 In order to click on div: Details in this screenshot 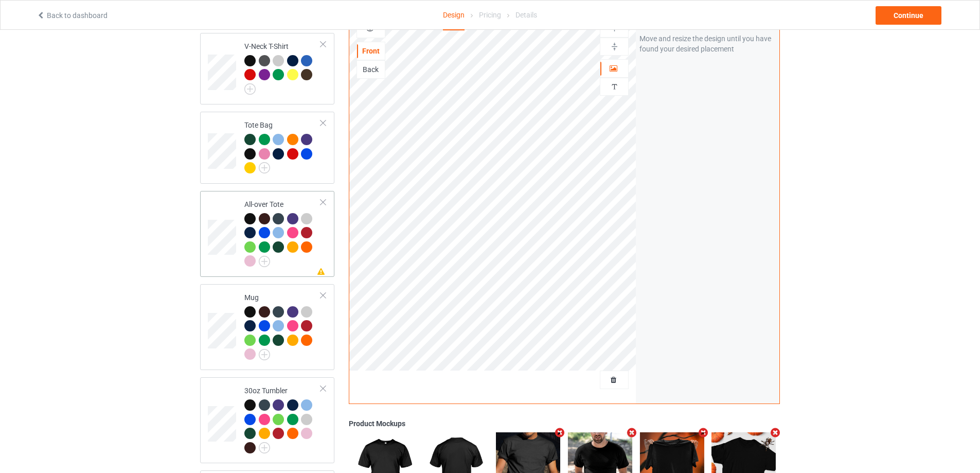, I will do `click(526, 15)`.